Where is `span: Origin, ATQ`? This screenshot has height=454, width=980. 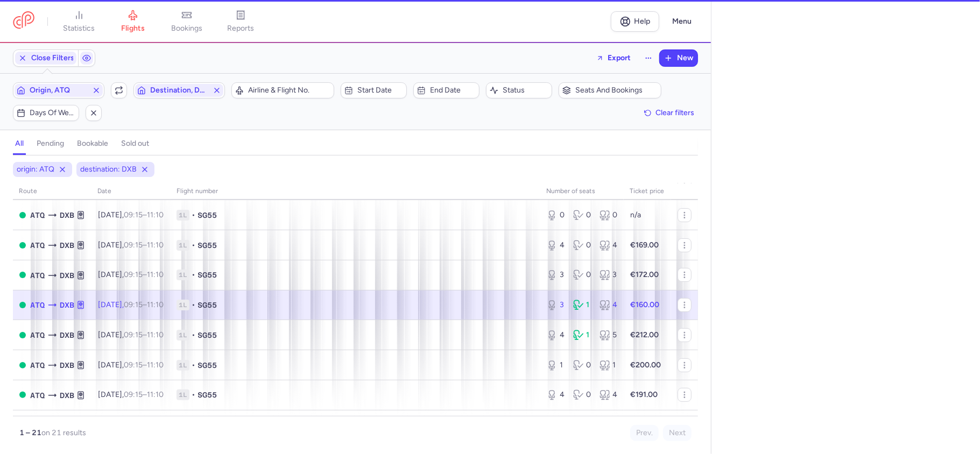 span: Origin, ATQ is located at coordinates (58, 90).